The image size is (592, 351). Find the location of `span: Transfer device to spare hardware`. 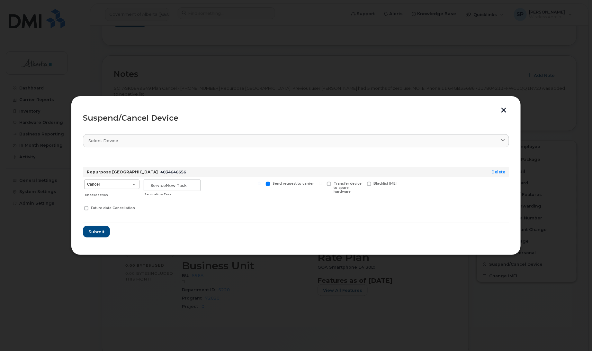

span: Transfer device to spare hardware is located at coordinates (348, 187).